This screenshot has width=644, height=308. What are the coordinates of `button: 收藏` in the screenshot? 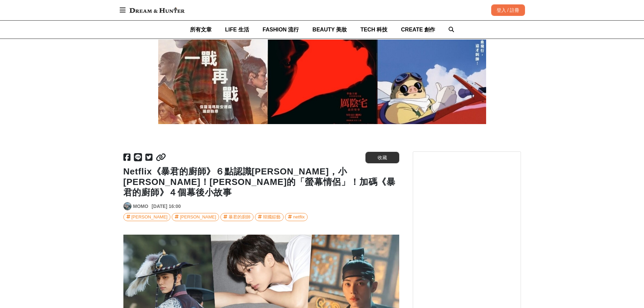 It's located at (383, 157).